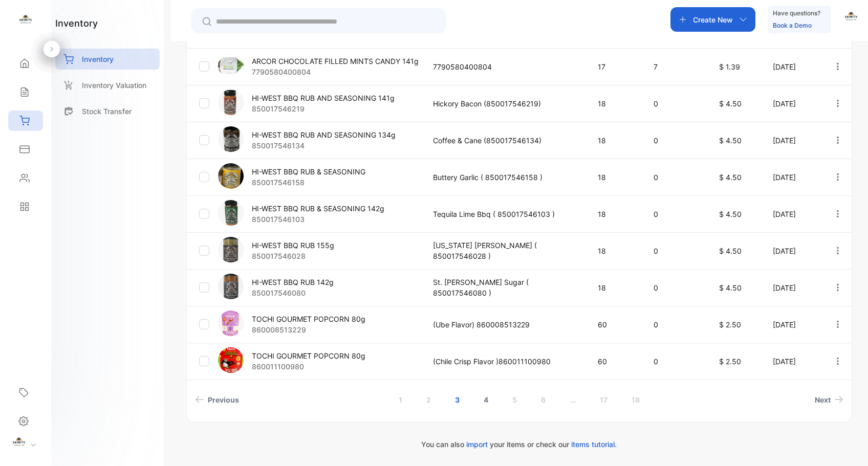 This screenshot has width=868, height=466. I want to click on button: Open LiveChat chat widget, so click(24, 19).